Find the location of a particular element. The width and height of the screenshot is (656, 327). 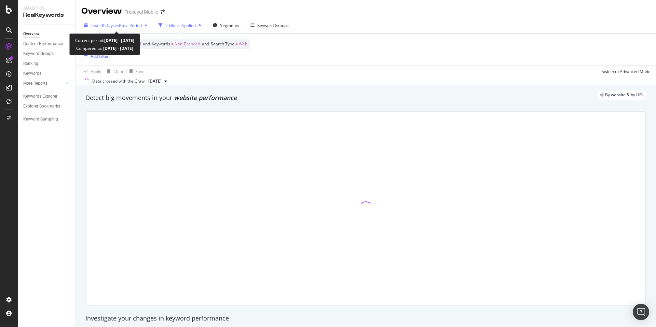

div: Ranking is located at coordinates (31, 64).